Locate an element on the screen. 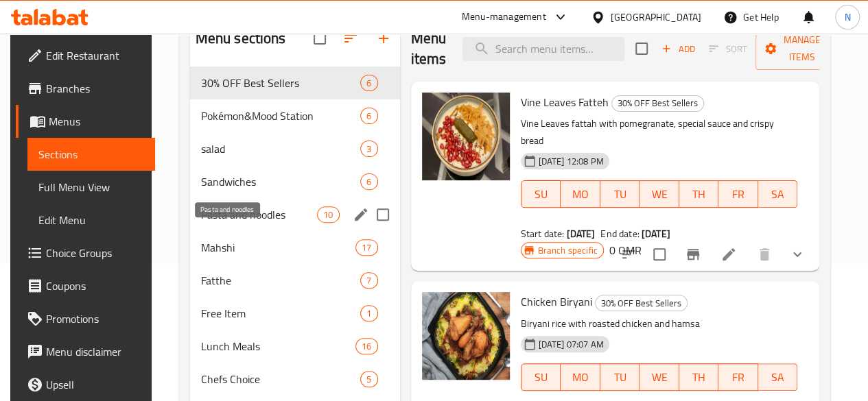 This screenshot has width=868, height=401. div: Fatthe7 is located at coordinates (295, 280).